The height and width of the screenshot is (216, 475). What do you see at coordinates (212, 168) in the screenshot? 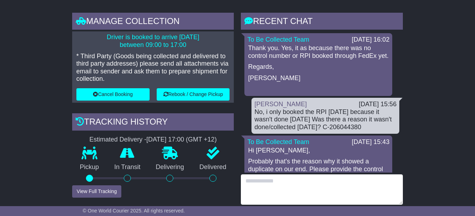
I see `p: Delivered` at bounding box center [212, 168].